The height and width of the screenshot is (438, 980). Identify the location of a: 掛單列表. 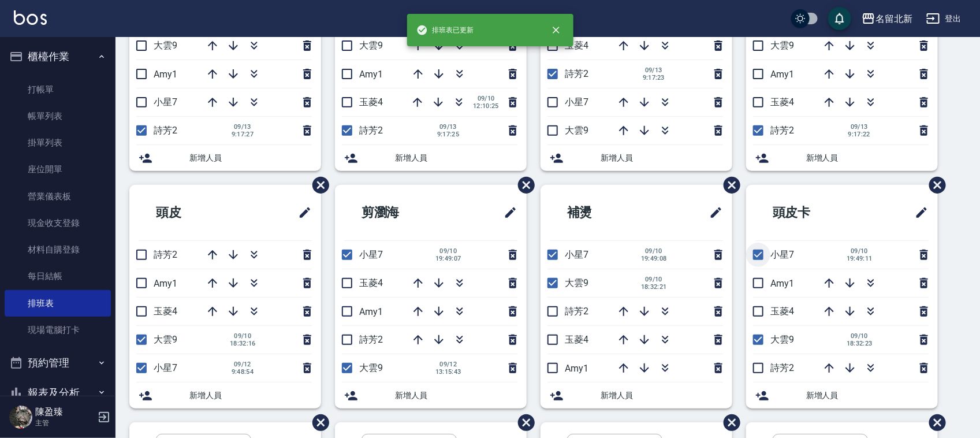
(58, 142).